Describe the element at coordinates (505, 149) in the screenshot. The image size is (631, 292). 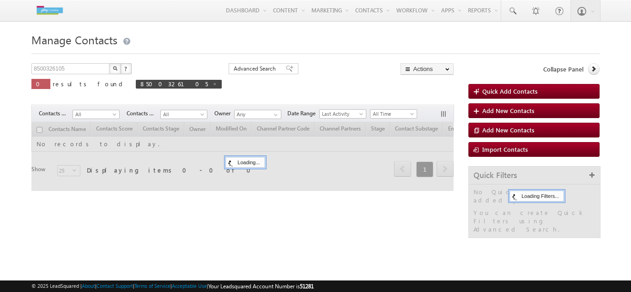
I see `span: Import Contacts` at that location.